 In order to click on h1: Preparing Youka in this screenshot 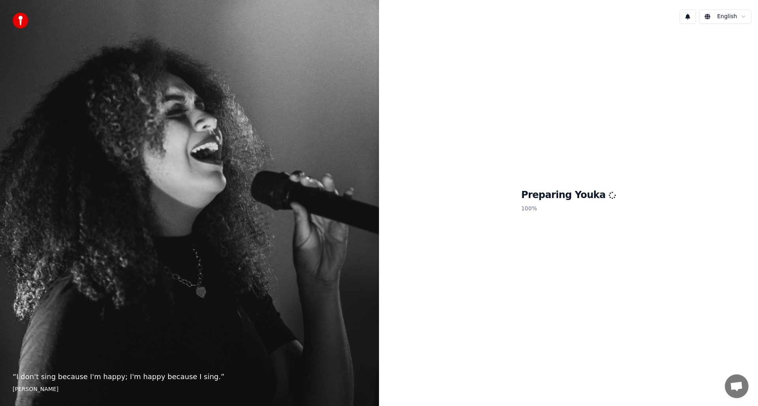, I will do `click(569, 195)`.